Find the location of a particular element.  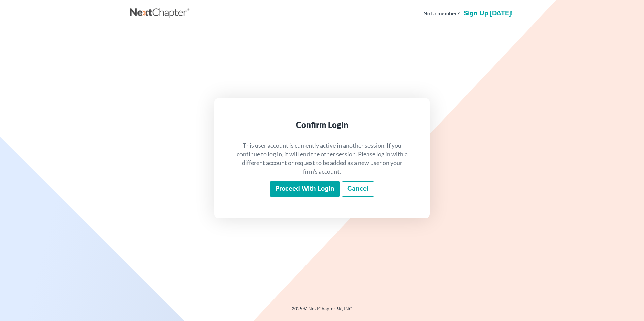

strong: Not a member? is located at coordinates (442, 13).